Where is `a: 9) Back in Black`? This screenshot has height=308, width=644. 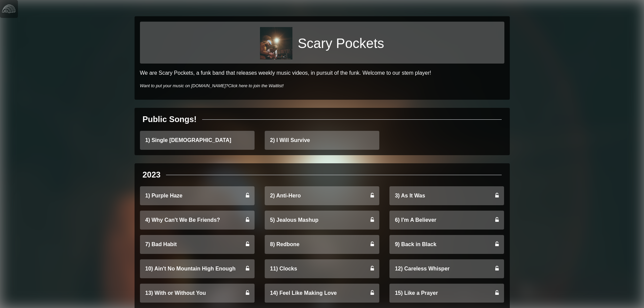 a: 9) Back in Black is located at coordinates (446, 244).